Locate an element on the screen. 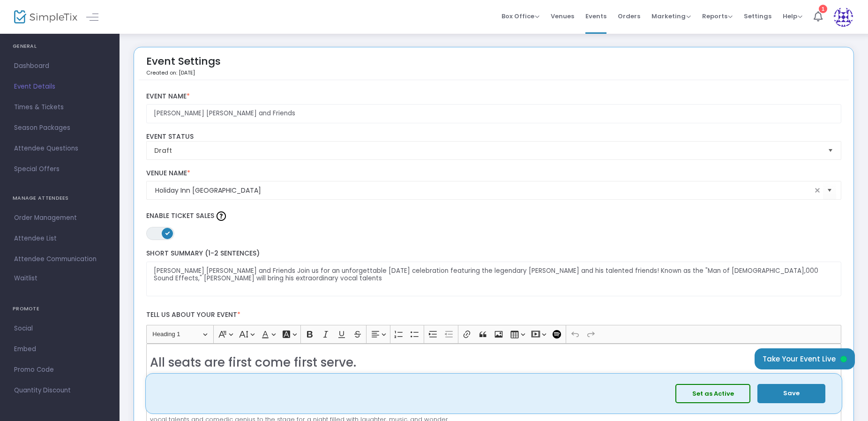 Image resolution: width=868 pixels, height=421 pixels. h4: PROMOTE is located at coordinates (60, 309).